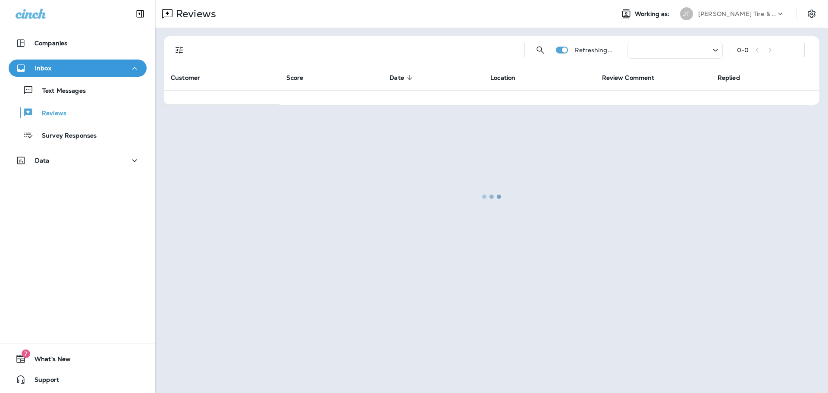  I want to click on button: Data, so click(78, 160).